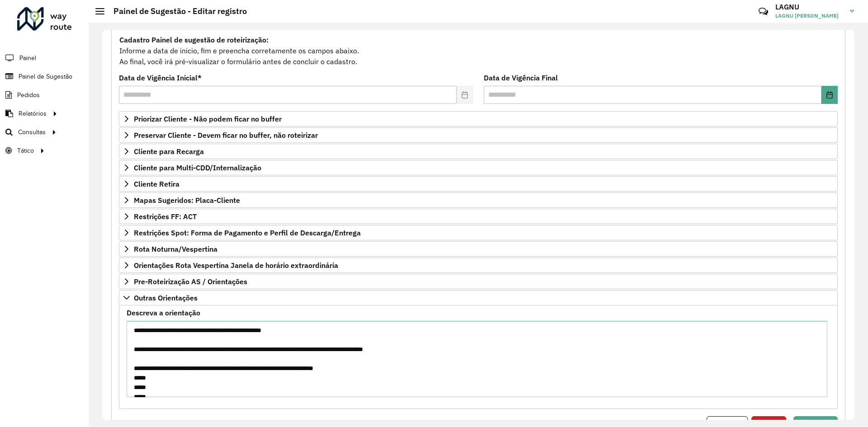 This screenshot has height=427, width=868. Describe the element at coordinates (478, 265) in the screenshot. I see `a: Orientações Rota Vespertina Janela de horário extraordinária` at that location.